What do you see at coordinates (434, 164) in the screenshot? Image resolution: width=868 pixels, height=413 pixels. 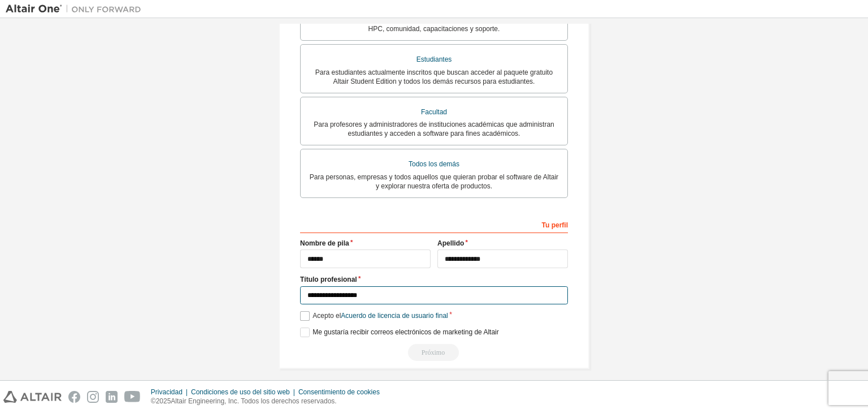 I see `font: Todos los demás` at bounding box center [434, 164].